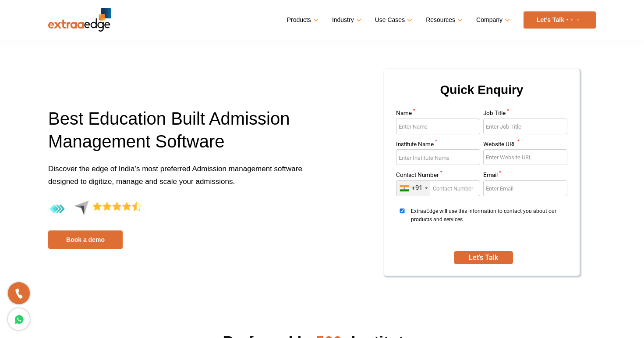  What do you see at coordinates (85, 240) in the screenshot?
I see `a: Book a demo` at bounding box center [85, 240].